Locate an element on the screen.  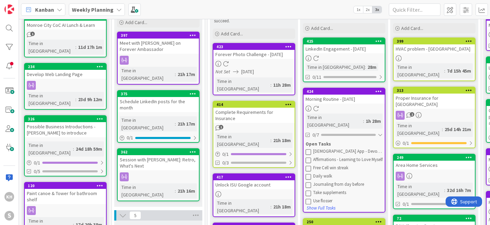
div: 375Schedule LinkedIn posts for the month is located at coordinates (158, 102).